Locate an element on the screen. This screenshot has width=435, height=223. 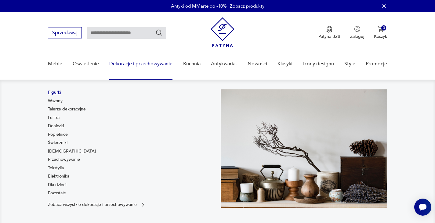
a: Pozostałe is located at coordinates (57, 193).